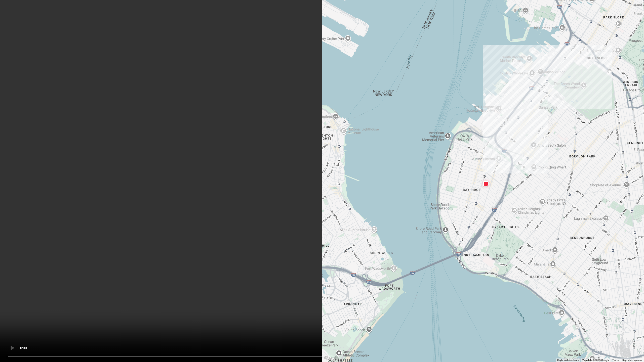 Image resolution: width=644 pixels, height=362 pixels. What do you see at coordinates (331, 359) in the screenshot?
I see `img: Google` at bounding box center [331, 359].